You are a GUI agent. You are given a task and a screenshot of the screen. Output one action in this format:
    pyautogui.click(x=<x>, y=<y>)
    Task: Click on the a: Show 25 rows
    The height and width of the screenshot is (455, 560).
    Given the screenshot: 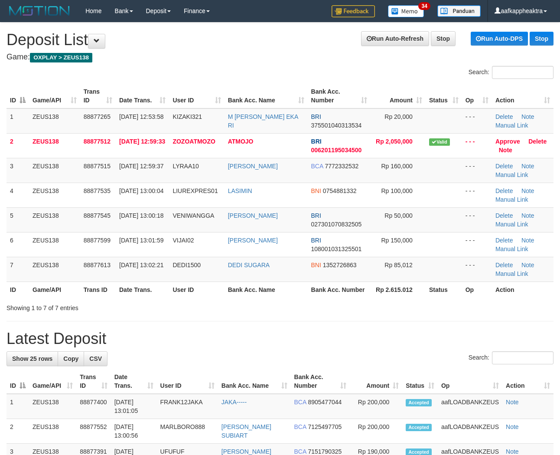 What is the action you would take?
    pyautogui.click(x=32, y=358)
    